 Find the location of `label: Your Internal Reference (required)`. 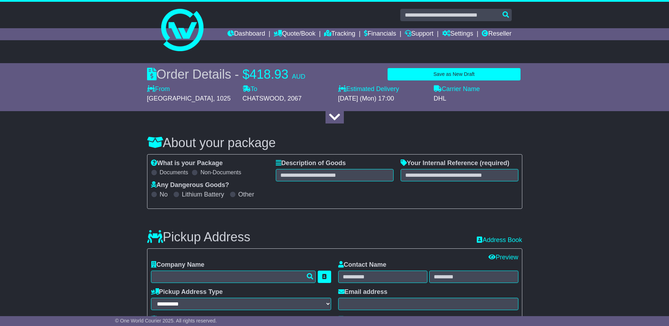

label: Your Internal Reference (required) is located at coordinates (455, 163).